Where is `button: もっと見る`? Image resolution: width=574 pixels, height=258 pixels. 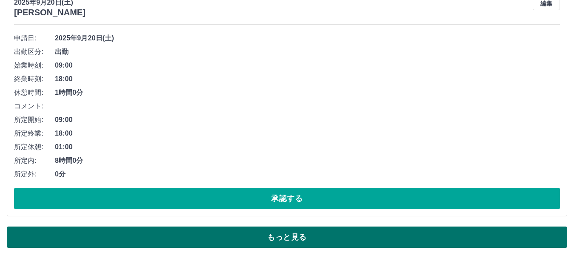
button: もっと見る is located at coordinates (287, 237).